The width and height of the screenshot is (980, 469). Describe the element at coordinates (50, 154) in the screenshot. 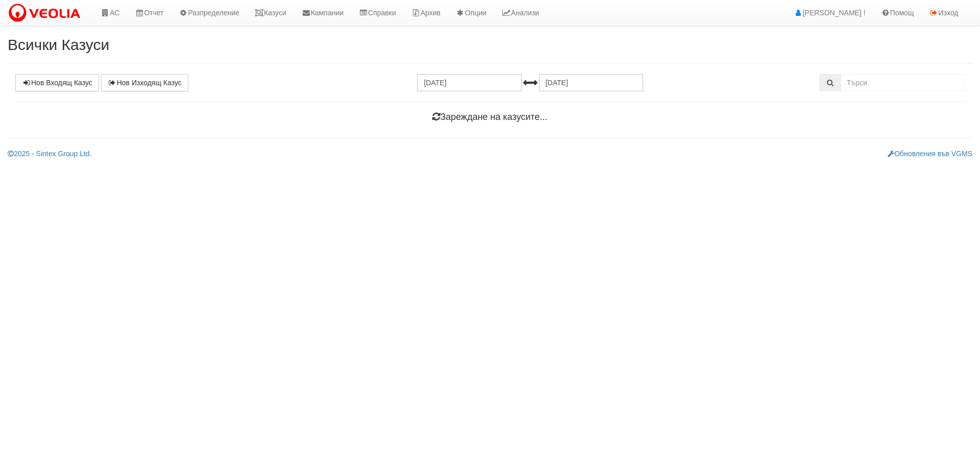

I see `a: 2025 - Sintex Group Ltd.` at that location.